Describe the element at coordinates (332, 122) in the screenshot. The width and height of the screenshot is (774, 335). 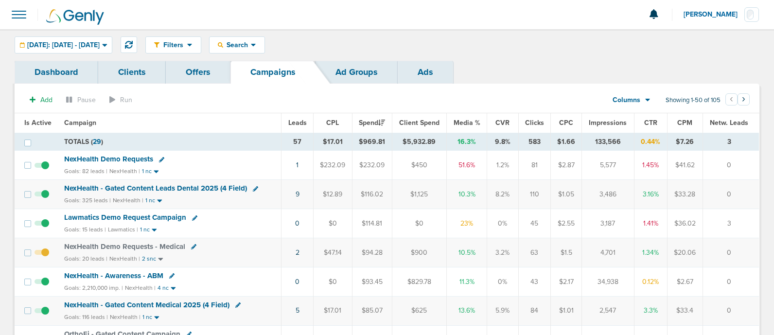
I see `span: CPL` at that location.